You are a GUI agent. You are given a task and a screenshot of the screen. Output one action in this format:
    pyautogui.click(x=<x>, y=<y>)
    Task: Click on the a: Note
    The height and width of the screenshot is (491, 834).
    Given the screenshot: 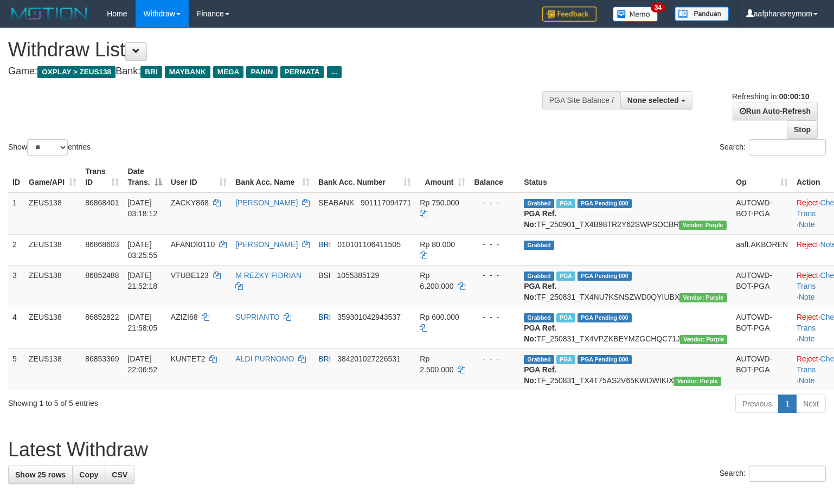 What is the action you would take?
    pyautogui.click(x=807, y=339)
    